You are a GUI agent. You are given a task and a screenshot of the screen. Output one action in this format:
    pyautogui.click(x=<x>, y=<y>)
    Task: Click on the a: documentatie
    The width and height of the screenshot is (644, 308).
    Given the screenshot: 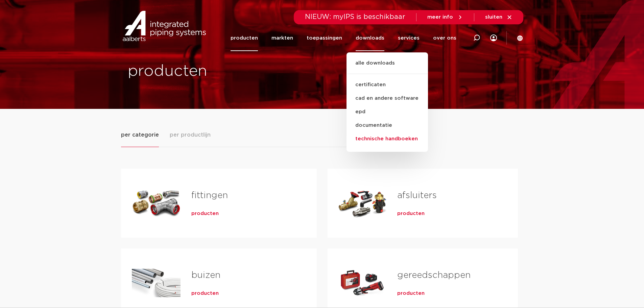 What is the action you would take?
    pyautogui.click(x=387, y=125)
    